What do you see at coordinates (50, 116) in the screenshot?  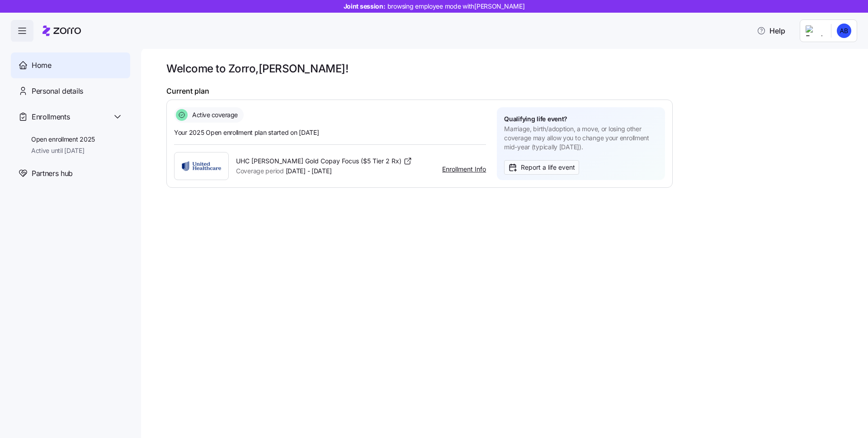 I see `span: Enrollments` at bounding box center [50, 116].